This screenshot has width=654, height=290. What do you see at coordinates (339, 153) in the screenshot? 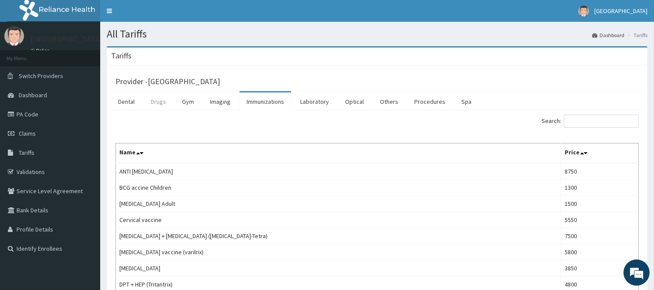
I see `th: Name` at bounding box center [339, 153].